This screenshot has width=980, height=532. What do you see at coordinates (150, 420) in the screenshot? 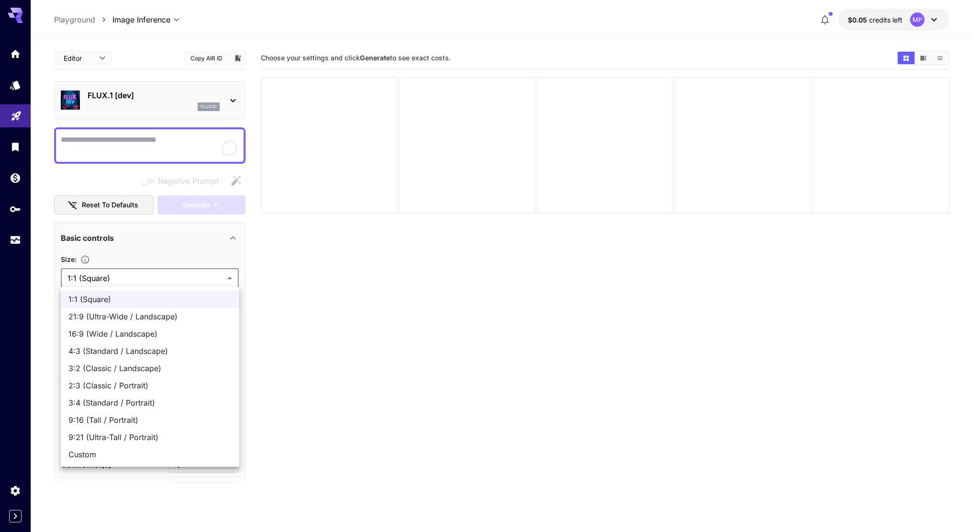
I see `span: 9:16 (Tall / Portrait)` at bounding box center [150, 420].